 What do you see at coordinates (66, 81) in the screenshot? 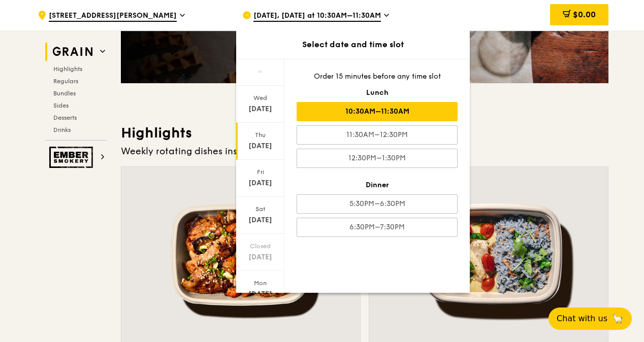
I see `span: Regulars` at bounding box center [66, 81].